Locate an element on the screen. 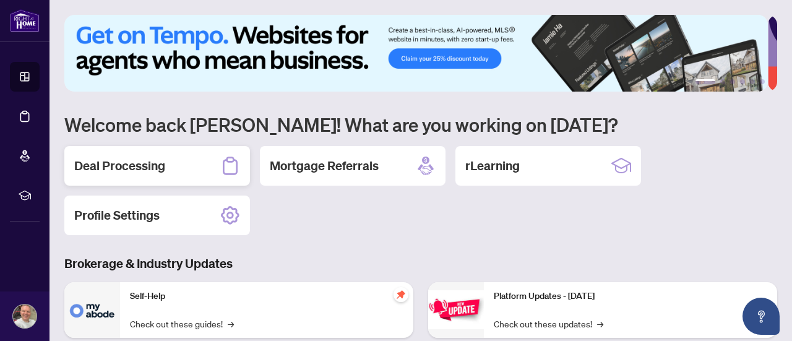 The width and height of the screenshot is (792, 341). button: 5 is located at coordinates (752, 82).